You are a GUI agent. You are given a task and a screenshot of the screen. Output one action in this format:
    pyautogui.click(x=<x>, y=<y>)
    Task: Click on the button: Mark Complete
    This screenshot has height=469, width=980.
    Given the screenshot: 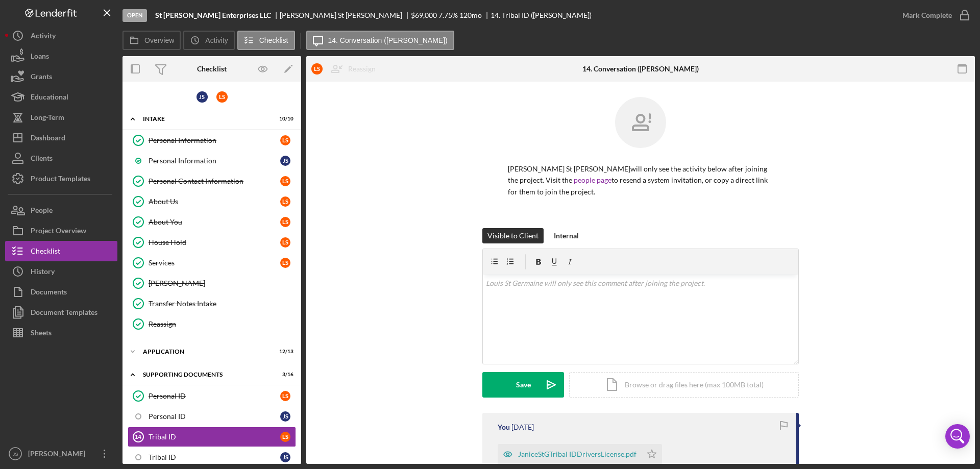 What is the action you would take?
    pyautogui.click(x=934, y=15)
    